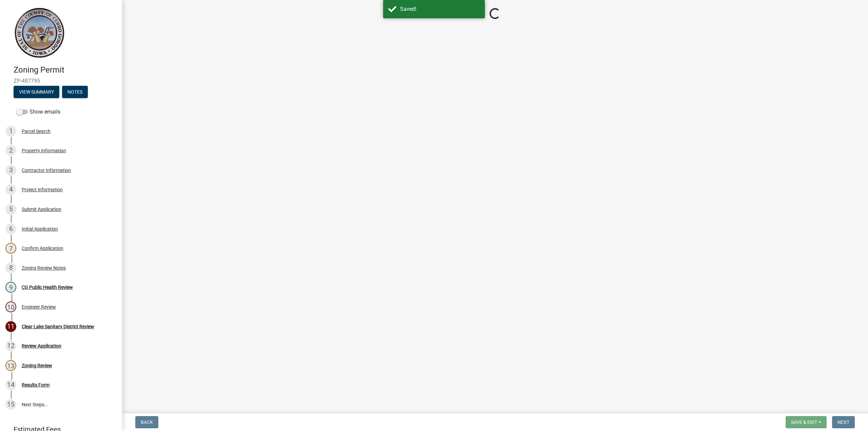 The image size is (868, 431). What do you see at coordinates (147, 422) in the screenshot?
I see `span: Back` at bounding box center [147, 422].